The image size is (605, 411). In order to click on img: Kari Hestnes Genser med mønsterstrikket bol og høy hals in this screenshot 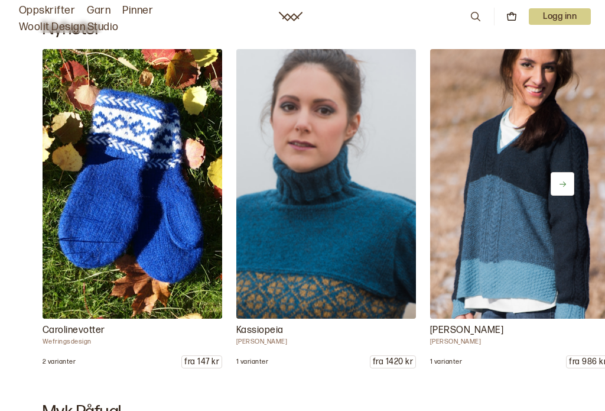, I will do `click(326, 184)`.